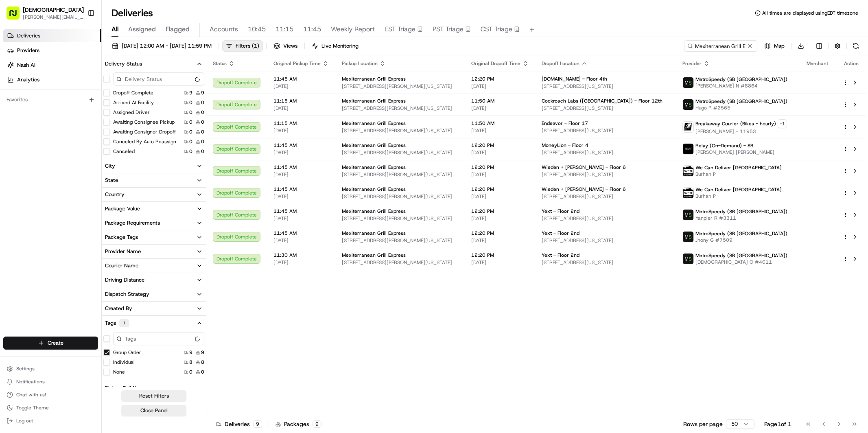 Image resolution: width=868 pixels, height=433 pixels. What do you see at coordinates (154, 396) in the screenshot?
I see `button: Reset Filters` at bounding box center [154, 396].